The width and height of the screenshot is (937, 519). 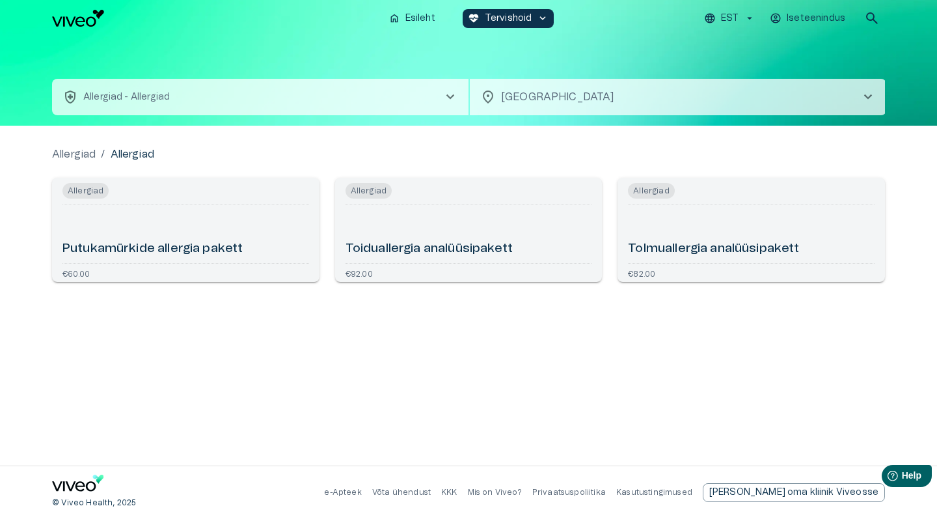 What do you see at coordinates (816, 18) in the screenshot?
I see `p: Iseteenindus` at bounding box center [816, 18].